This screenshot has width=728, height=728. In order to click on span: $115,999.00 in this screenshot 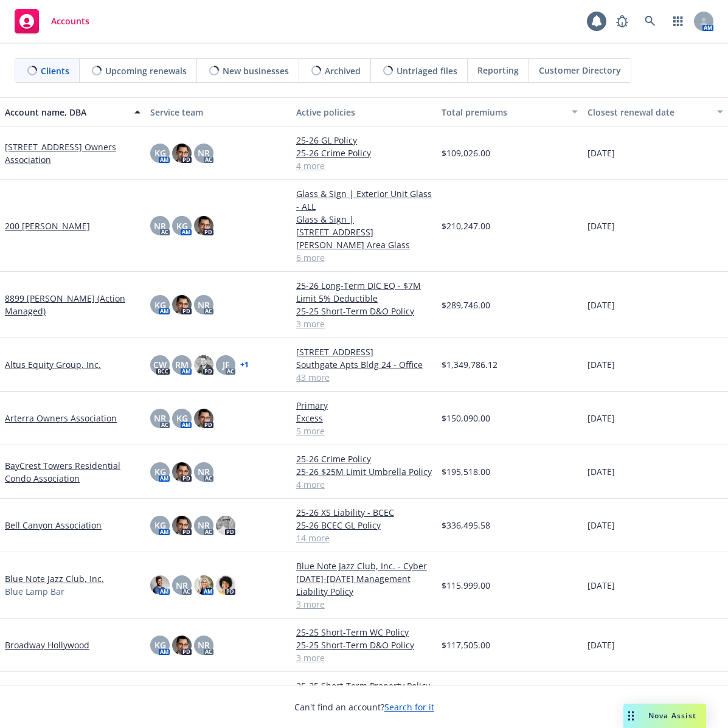, I will do `click(466, 585)`.